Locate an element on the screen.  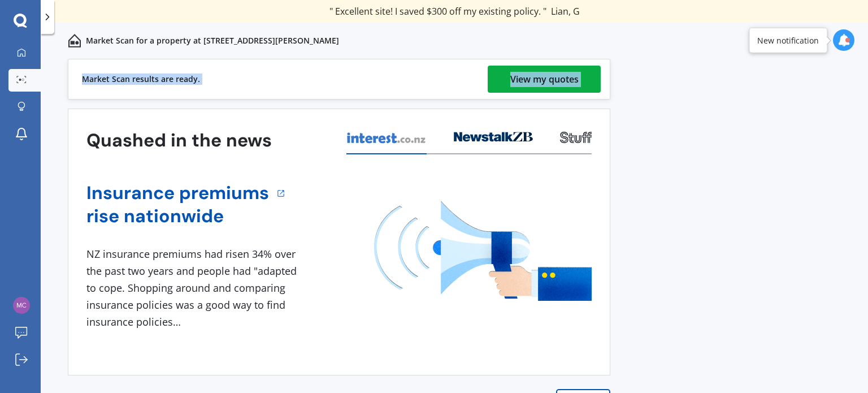
a: rise nationwide is located at coordinates (177, 216).